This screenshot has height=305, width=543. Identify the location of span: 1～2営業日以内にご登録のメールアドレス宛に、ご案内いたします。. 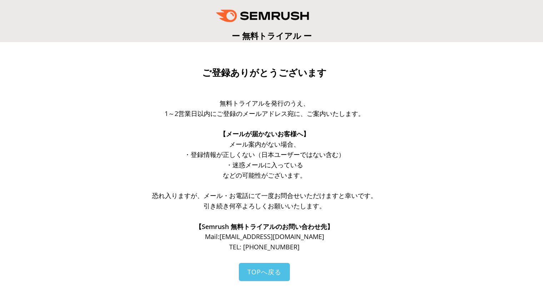
(265, 114).